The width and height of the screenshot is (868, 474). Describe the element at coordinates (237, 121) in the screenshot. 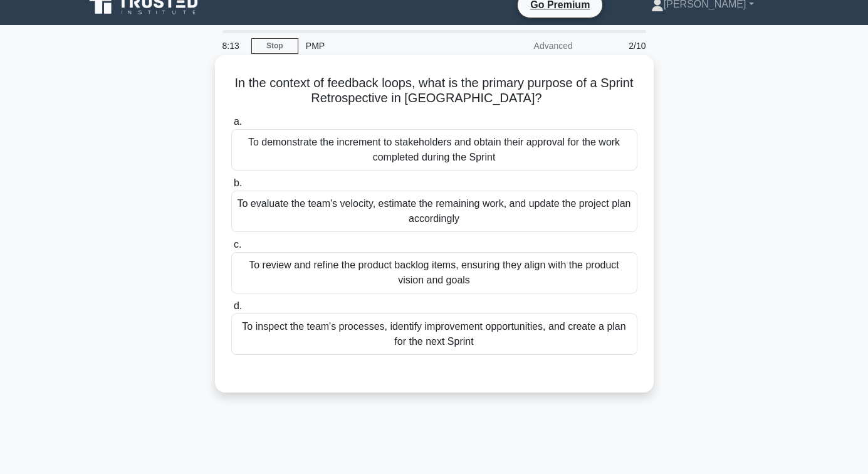

I see `span: a.` at that location.